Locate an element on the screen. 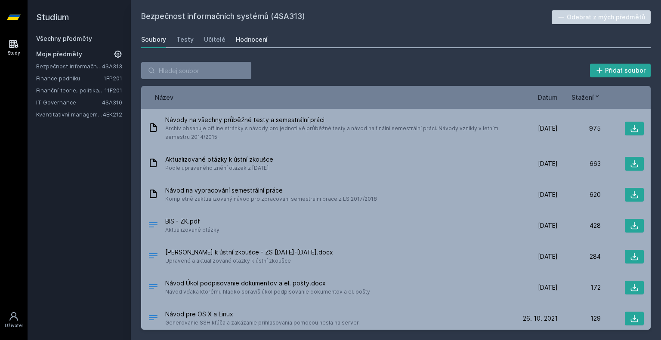 Image resolution: width=661 pixels, height=340 pixels. a: Hodnocení is located at coordinates (252, 40).